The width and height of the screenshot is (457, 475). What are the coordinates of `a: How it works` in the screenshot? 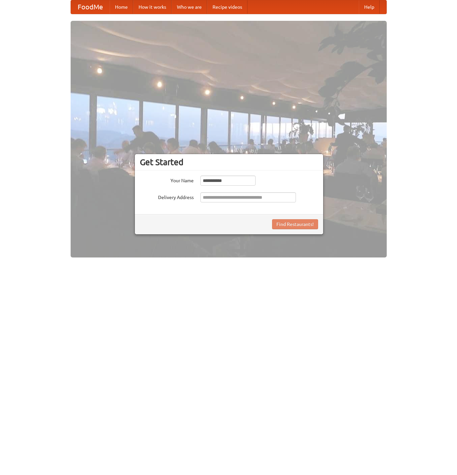 It's located at (152, 7).